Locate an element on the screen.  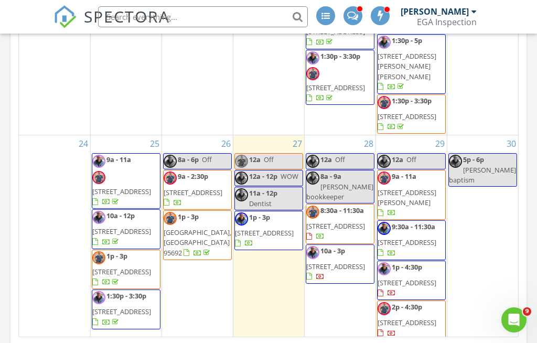
span: 2p - 4:30p is located at coordinates (407, 307).